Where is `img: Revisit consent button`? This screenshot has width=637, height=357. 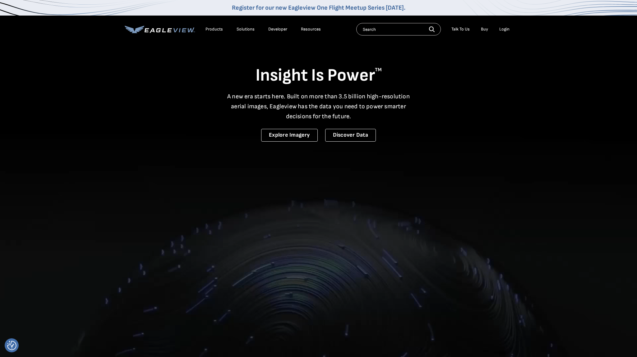
img: Revisit consent button is located at coordinates (12, 345).